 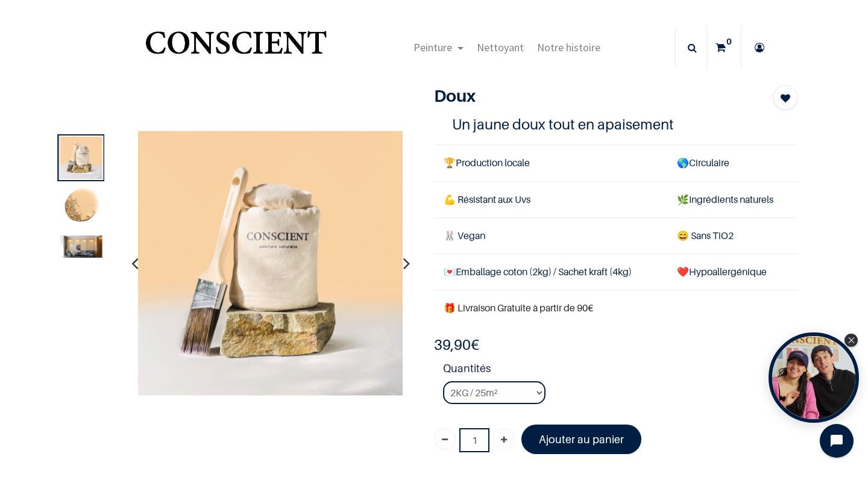 What do you see at coordinates (487, 200) in the screenshot?
I see `span: 💪 Résistant aux Uvs` at bounding box center [487, 200].